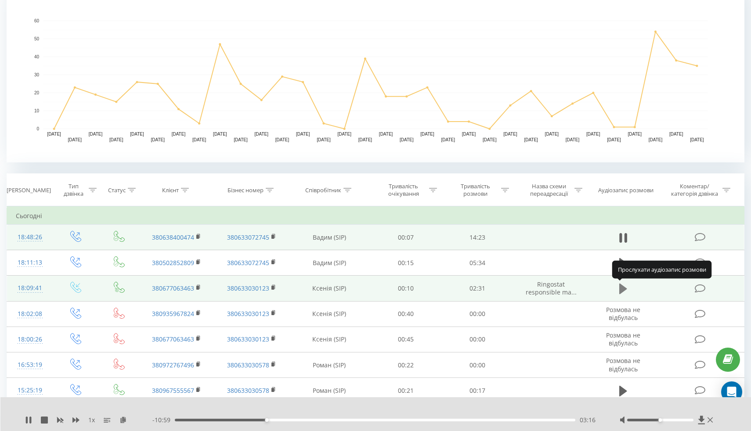 The image size is (751, 431). What do you see at coordinates (37, 93) in the screenshot?
I see `text: 20` at bounding box center [37, 93].